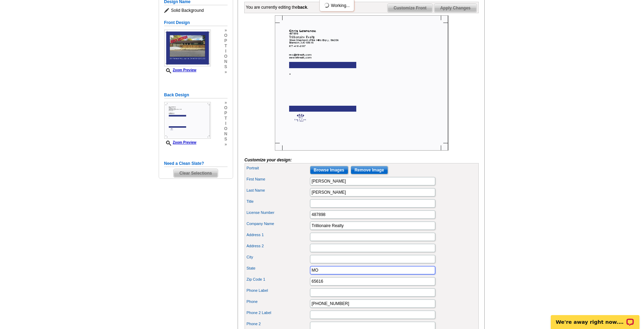 Image resolution: width=644 pixels, height=329 pixels. What do you see at coordinates (329, 170) in the screenshot?
I see `input: Browse Images` at bounding box center [329, 170].